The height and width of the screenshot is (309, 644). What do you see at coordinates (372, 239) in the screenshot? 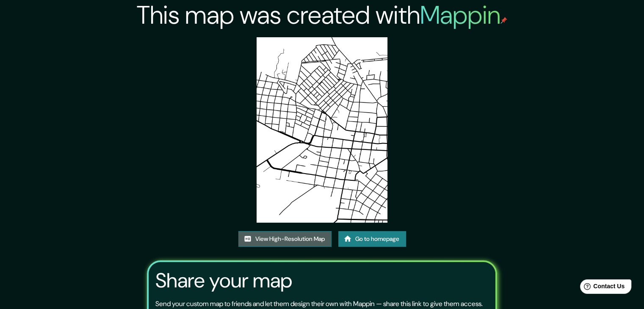
I see `a: Go to homepage` at bounding box center [372, 239].